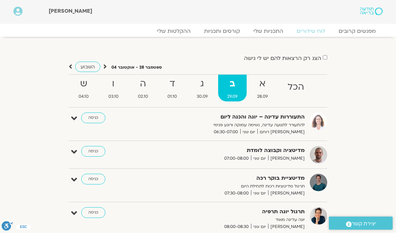 The image size is (396, 233). What do you see at coordinates (282, 58) in the screenshot?
I see `label: הצג רק הרצאות להם יש לי גישה` at bounding box center [282, 58].